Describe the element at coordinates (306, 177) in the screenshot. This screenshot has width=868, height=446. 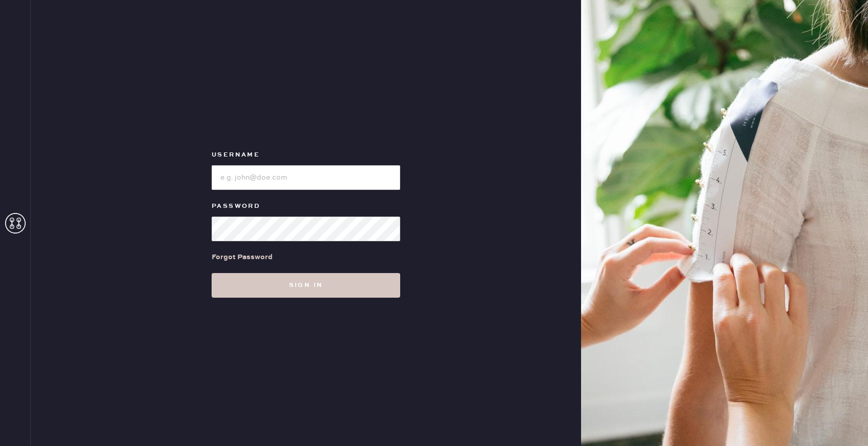
I see `input: e.g. john@doe.com` at that location.